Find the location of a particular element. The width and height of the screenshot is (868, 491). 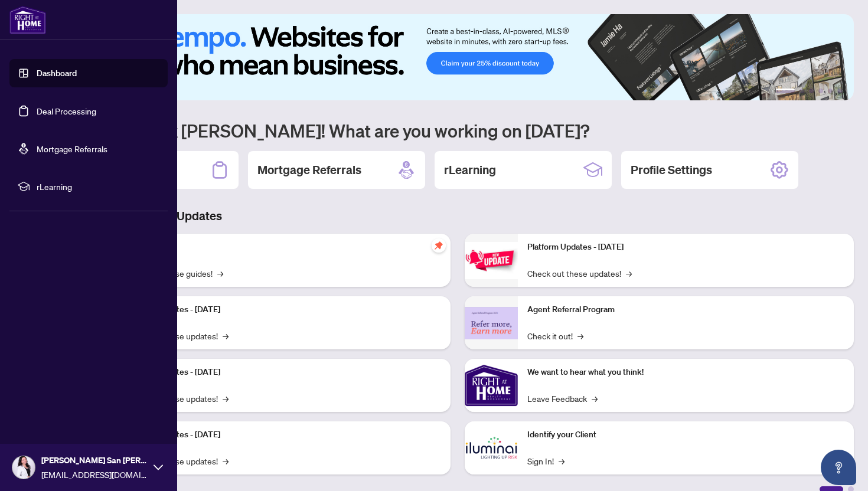

h2: Mortgage Referrals is located at coordinates (310, 170).